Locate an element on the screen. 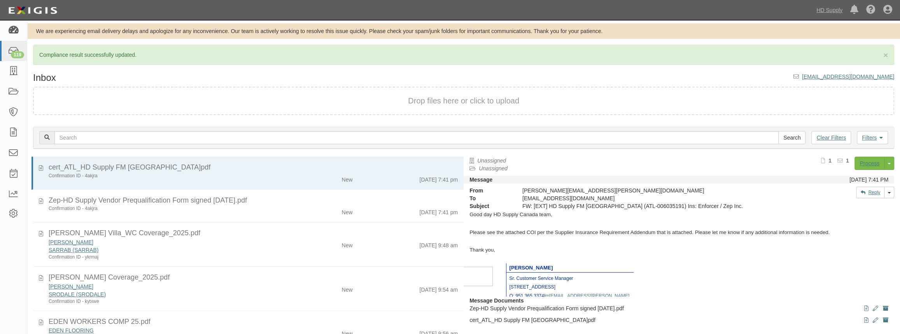  div: Confirmation ID - kytxwe is located at coordinates (165, 301).